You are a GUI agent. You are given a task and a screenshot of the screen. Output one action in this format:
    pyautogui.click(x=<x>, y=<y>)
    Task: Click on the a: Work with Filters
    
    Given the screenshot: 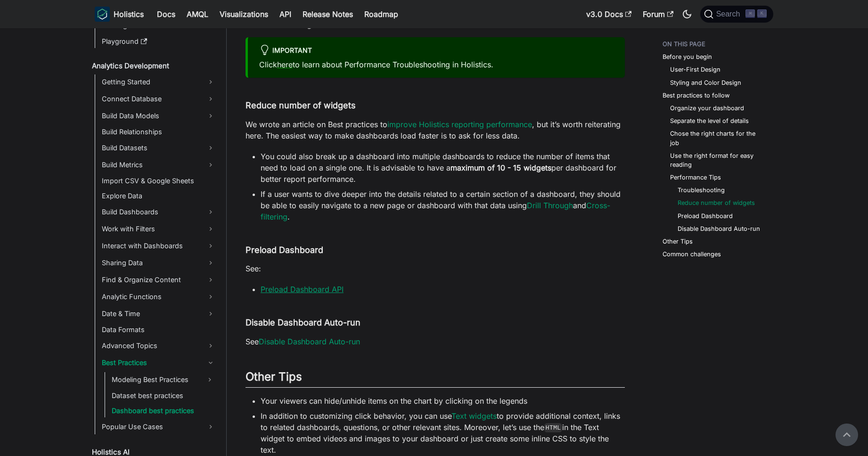 What is the action you would take?
    pyautogui.click(x=158, y=229)
    